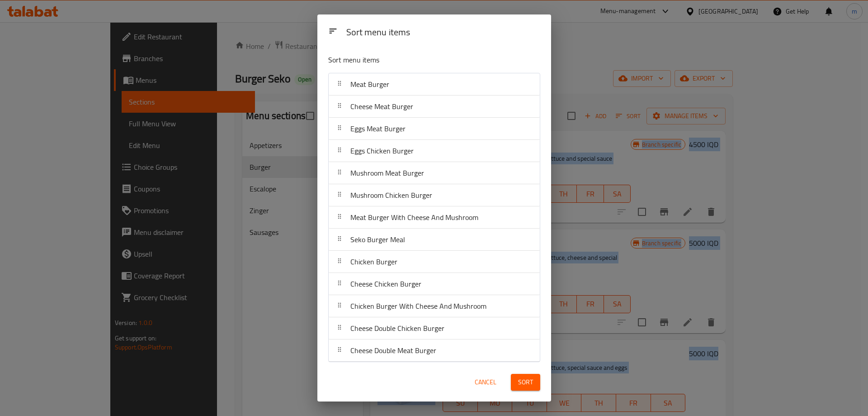  I want to click on button: Cancel, so click(485, 382).